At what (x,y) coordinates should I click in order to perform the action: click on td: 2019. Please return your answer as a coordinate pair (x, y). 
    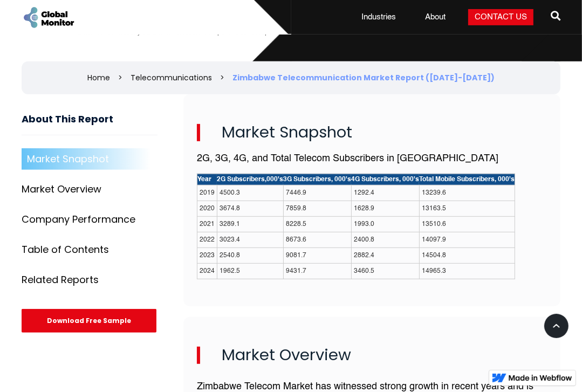
    Looking at the image, I should click on (206, 193).